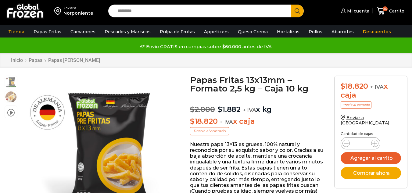 The width and height of the screenshot is (412, 193). Describe the element at coordinates (202, 109) in the screenshot. I see `bdi: 2.000` at that location.